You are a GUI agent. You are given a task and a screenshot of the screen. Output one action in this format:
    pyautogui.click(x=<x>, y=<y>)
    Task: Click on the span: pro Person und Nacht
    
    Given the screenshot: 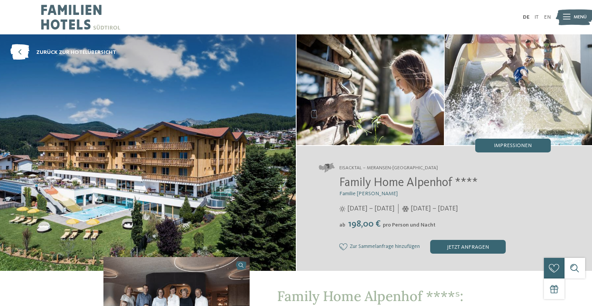 What is the action you would take?
    pyautogui.click(x=409, y=225)
    